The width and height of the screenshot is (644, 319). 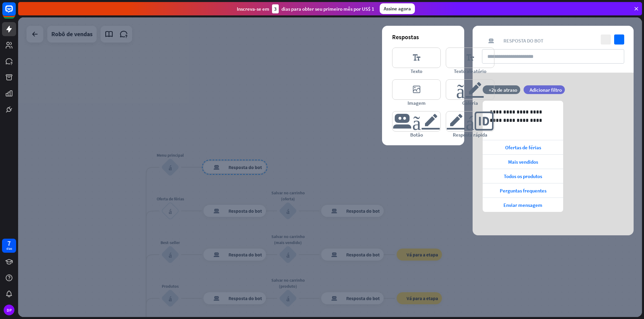 What do you see at coordinates (9, 245) in the screenshot?
I see `a: 7 dias` at bounding box center [9, 245].